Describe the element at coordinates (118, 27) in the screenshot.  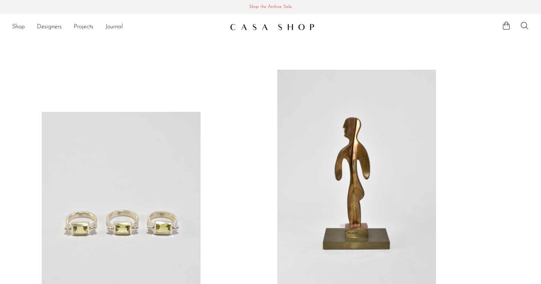
I see `nav: Desktop navigation` at that location.